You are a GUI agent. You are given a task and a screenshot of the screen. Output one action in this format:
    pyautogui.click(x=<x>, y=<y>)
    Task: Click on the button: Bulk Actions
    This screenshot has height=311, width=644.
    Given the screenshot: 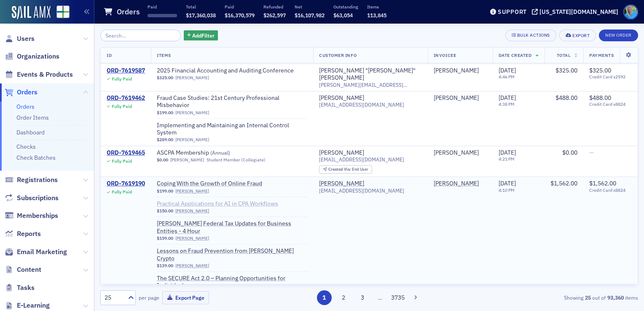 What is the action you would take?
    pyautogui.click(x=530, y=35)
    